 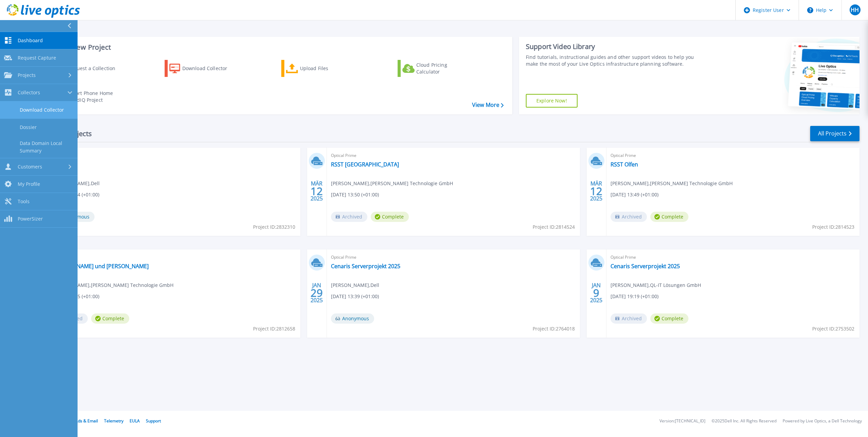 What do you see at coordinates (153, 420) in the screenshot?
I see `a: Support` at bounding box center [153, 420].